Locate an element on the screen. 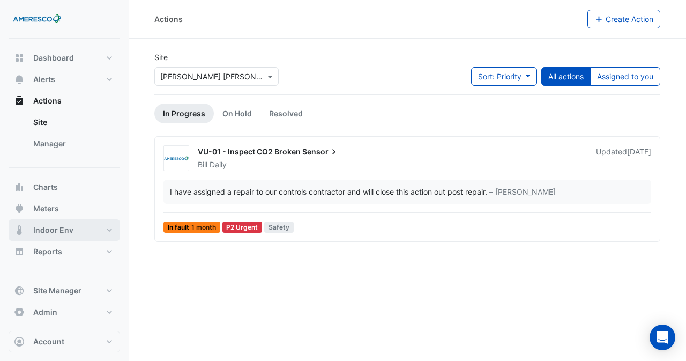 This screenshot has width=686, height=361. a: On Hold is located at coordinates (237, 113).